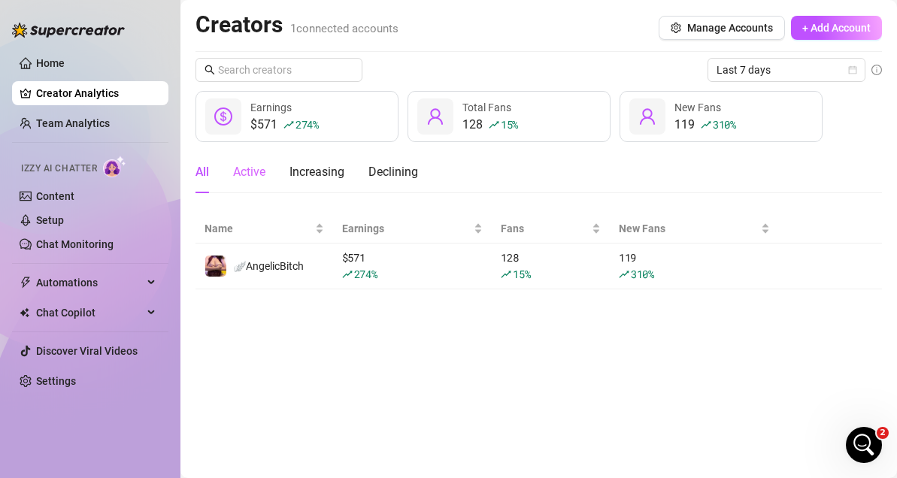 The width and height of the screenshot is (897, 478). Describe the element at coordinates (413, 266) in the screenshot. I see `div: $ 571` at that location.